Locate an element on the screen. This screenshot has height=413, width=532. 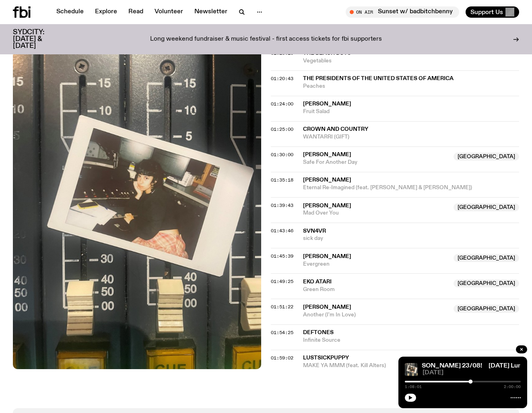
span: 01:51:22 is located at coordinates (282, 307).